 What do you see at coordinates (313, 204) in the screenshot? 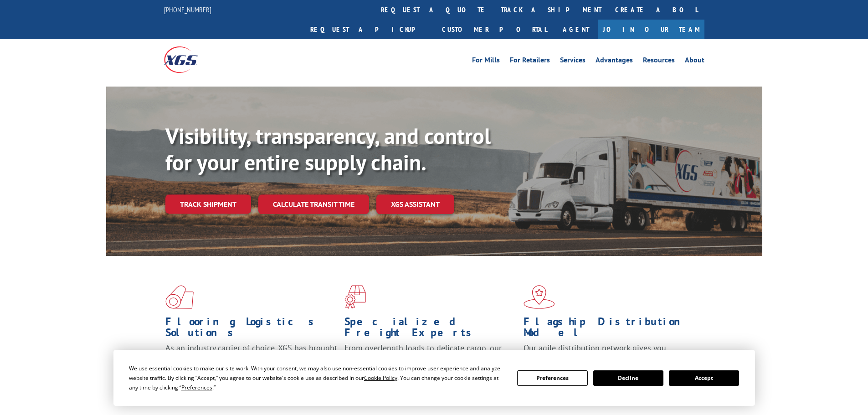
I see `a: Calculate transit time` at bounding box center [313, 204].